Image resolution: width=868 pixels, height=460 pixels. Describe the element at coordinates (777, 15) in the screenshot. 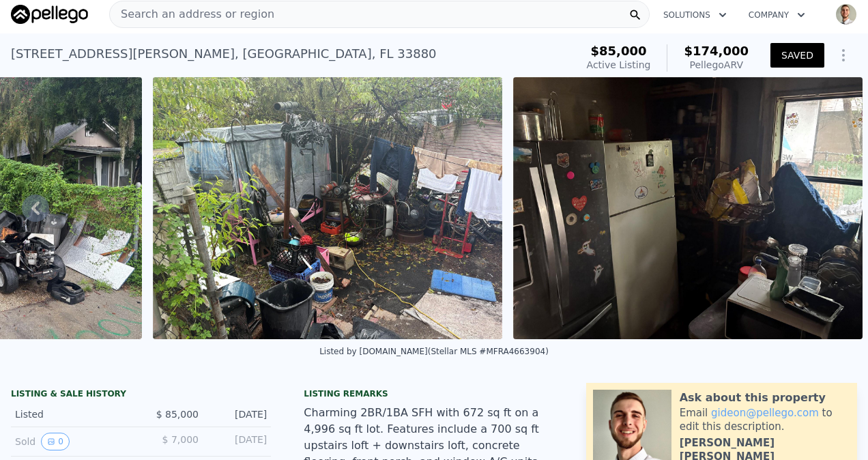

I see `button: Company` at that location.